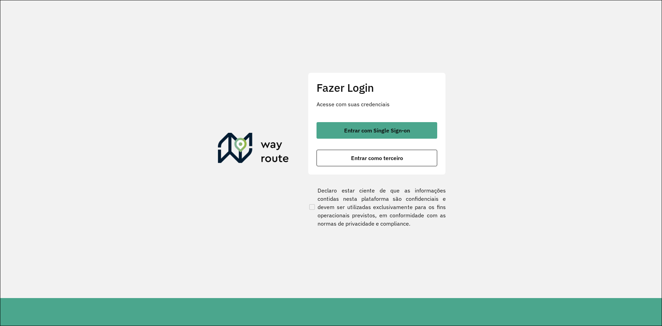 The image size is (662, 326). What do you see at coordinates (377, 104) in the screenshot?
I see `p: Acesse com suas credenciais` at bounding box center [377, 104].